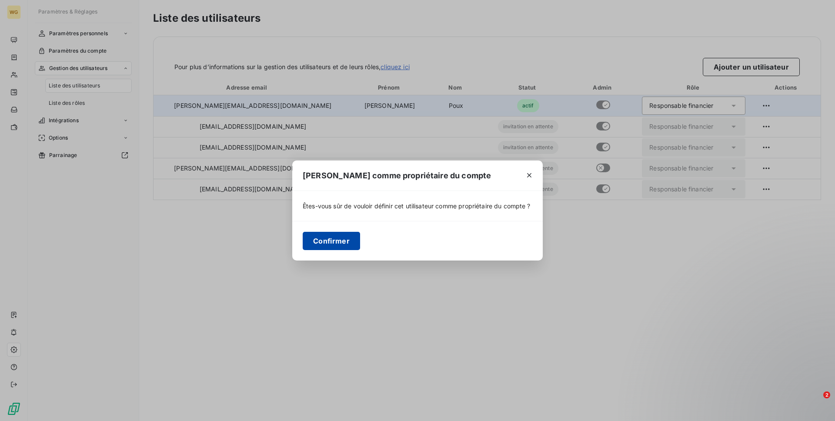  What do you see at coordinates (331, 241) in the screenshot?
I see `button: Confirmer` at bounding box center [331, 241].